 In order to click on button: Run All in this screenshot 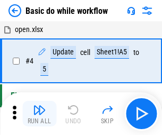, I will do `click(39, 113)`.